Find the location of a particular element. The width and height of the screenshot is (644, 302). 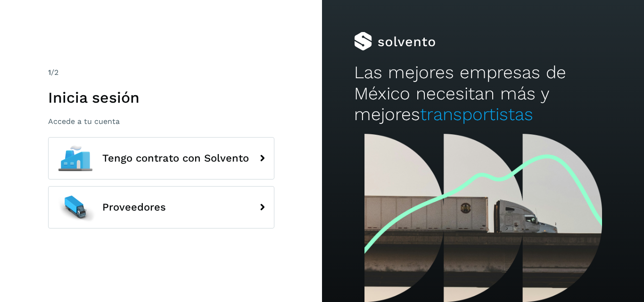

p: Accede a tu cuenta is located at coordinates (161, 121).